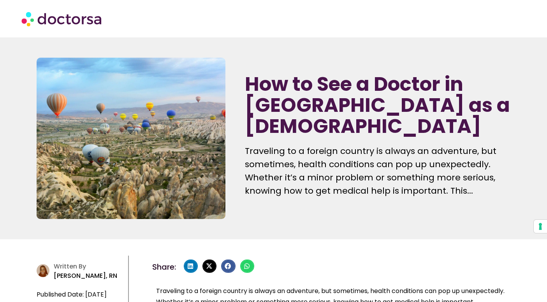 This screenshot has width=547, height=302. I want to click on h4: Share:, so click(164, 267).